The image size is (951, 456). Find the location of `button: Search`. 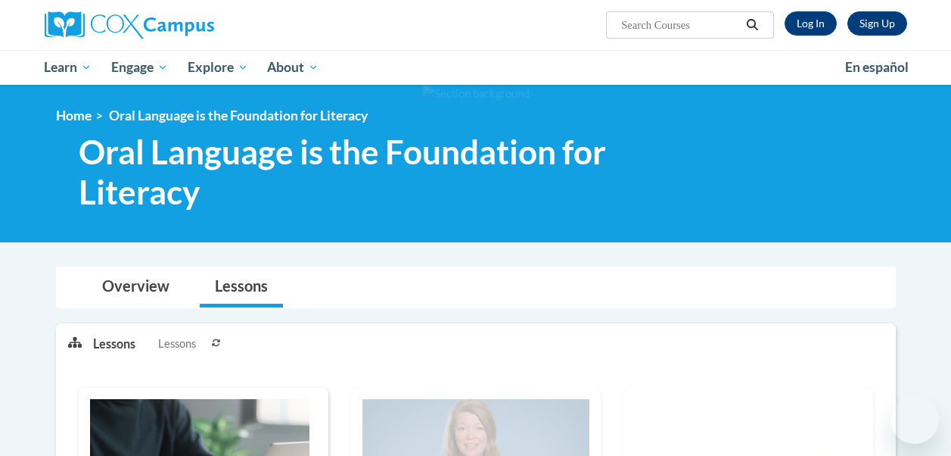

button: Search is located at coordinates (752, 25).